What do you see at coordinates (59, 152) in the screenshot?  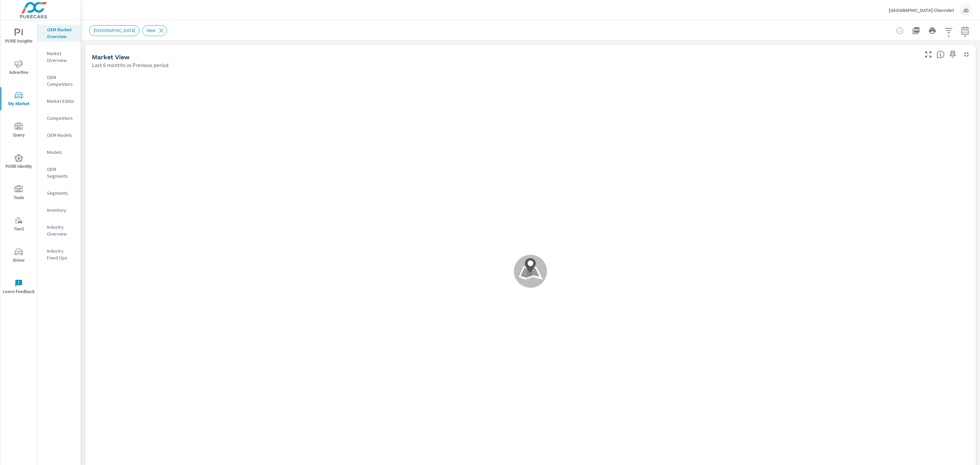 I see `div: Models` at bounding box center [59, 152].